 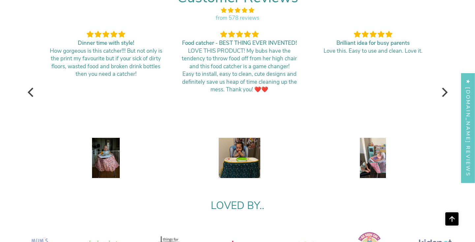 What do you see at coordinates (468, 128) in the screenshot?
I see `div: Click to open Judge.me floating reviews tab` at bounding box center [468, 128].